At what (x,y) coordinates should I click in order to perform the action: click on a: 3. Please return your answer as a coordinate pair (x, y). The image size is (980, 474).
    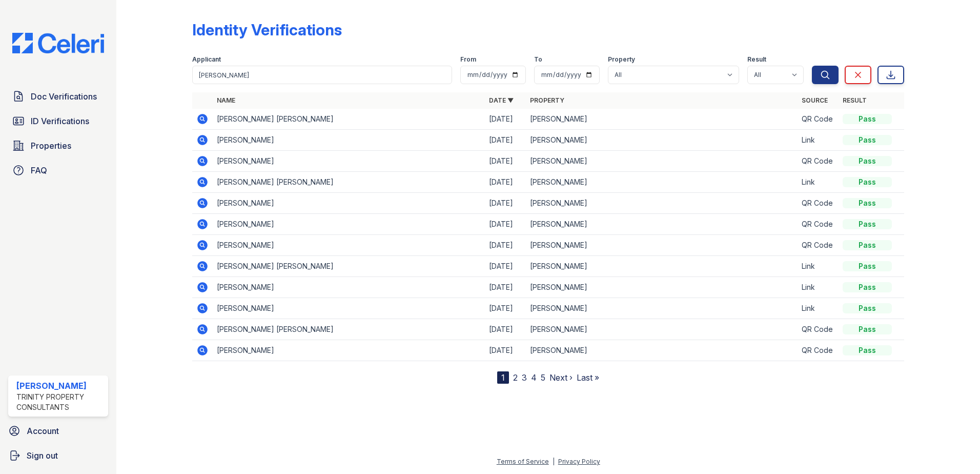
    Looking at the image, I should click on (524, 378).